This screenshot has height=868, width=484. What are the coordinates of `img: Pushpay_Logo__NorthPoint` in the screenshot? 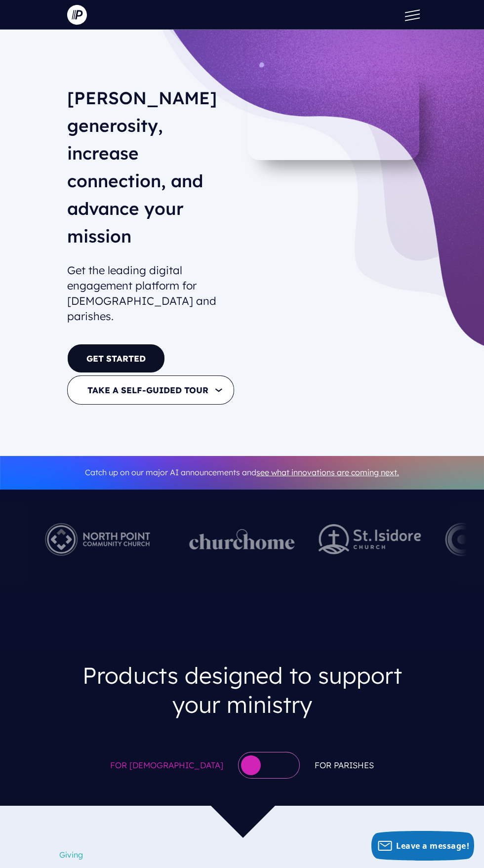 It's located at (97, 539).